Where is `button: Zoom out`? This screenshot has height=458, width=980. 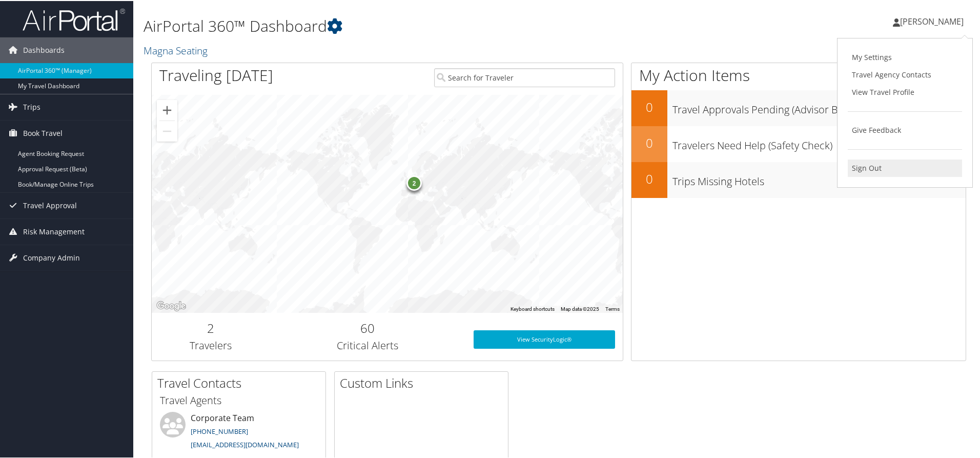 button: Zoom out is located at coordinates (167, 130).